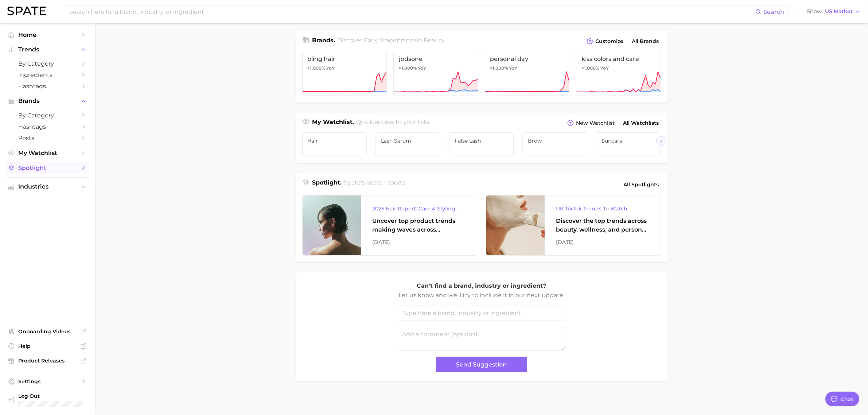 This screenshot has width=868, height=415. Describe the element at coordinates (602, 209) in the screenshot. I see `div: UK TikTok Trends To Watch` at that location.